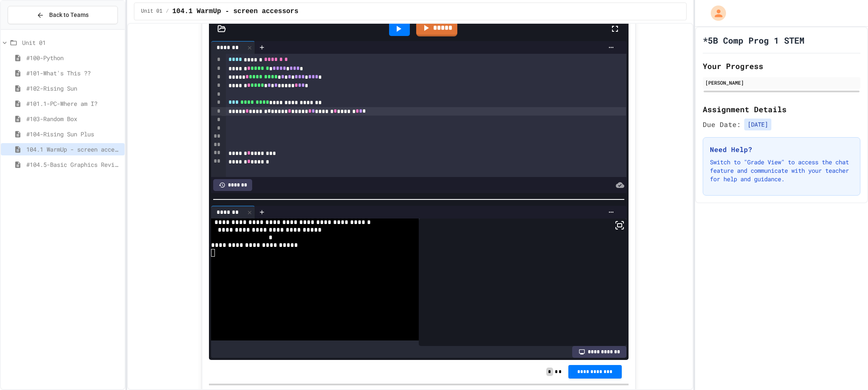 This screenshot has width=868, height=390. What do you see at coordinates (68, 15) in the screenshot?
I see `span: Back to Teams` at bounding box center [68, 15].